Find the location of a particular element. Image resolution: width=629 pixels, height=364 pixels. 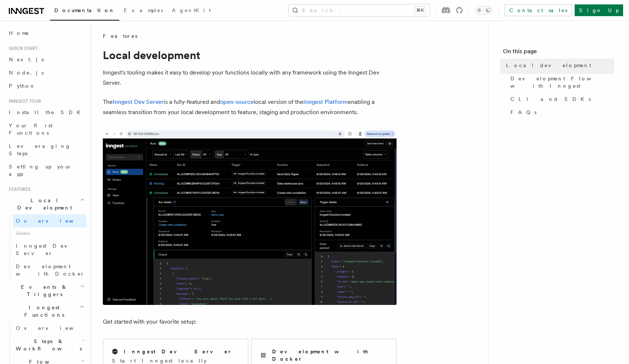

button: Local Development is located at coordinates (46, 204).